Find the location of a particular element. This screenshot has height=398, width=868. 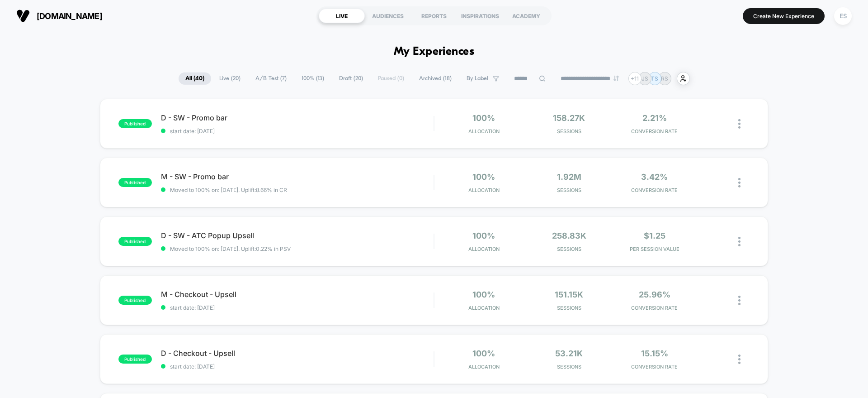

img: end is located at coordinates (617, 78).